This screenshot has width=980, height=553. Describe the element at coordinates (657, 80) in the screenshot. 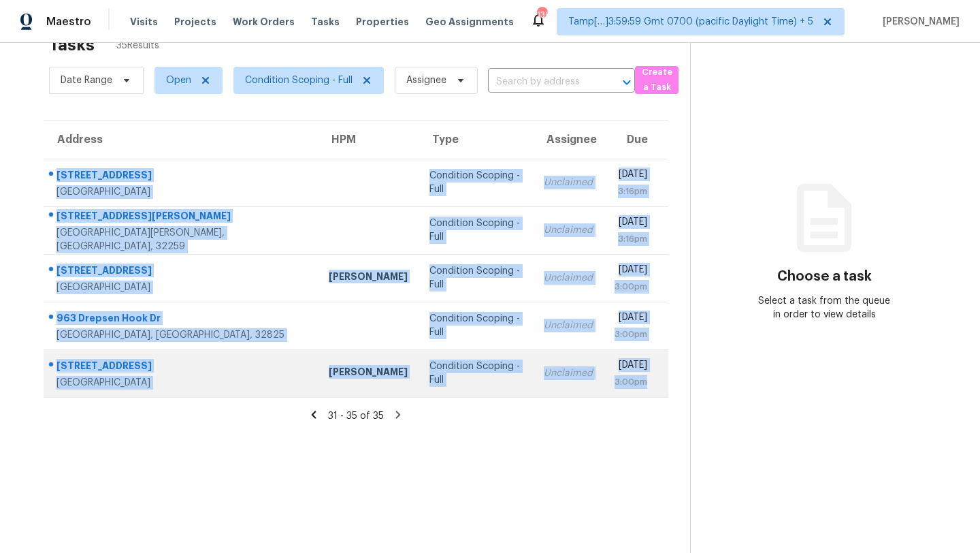

I see `button: Create a Task` at that location.